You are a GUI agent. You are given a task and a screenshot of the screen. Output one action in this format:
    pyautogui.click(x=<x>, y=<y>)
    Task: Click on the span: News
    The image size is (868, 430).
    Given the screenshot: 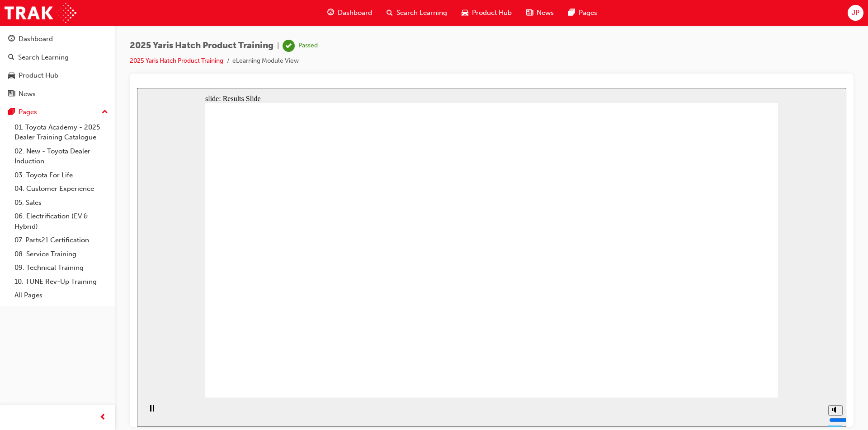 What is the action you would take?
    pyautogui.click(x=545, y=13)
    